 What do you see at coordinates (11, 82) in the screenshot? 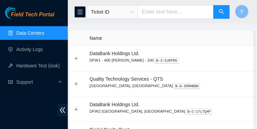
I see `span: read` at bounding box center [11, 82].